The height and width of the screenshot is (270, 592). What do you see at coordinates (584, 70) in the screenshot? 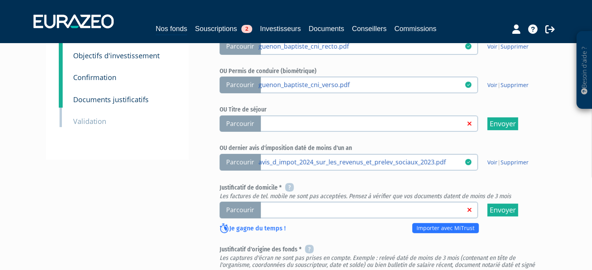
I see `p: Besoin d'aide ?` at bounding box center [584, 70].